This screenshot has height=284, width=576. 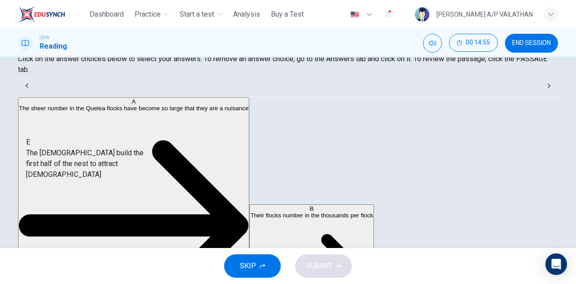 What do you see at coordinates (473, 43) in the screenshot?
I see `button: 00:14:55` at bounding box center [473, 43].